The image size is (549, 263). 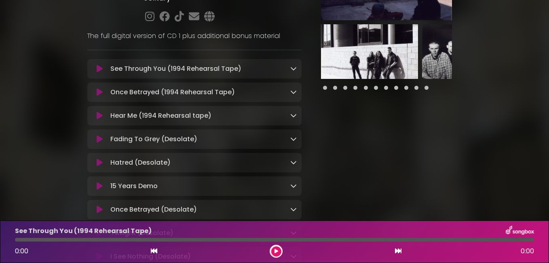 What do you see at coordinates (154, 139) in the screenshot?
I see `p: Fading To Grey (Desolate)` at bounding box center [154, 139].